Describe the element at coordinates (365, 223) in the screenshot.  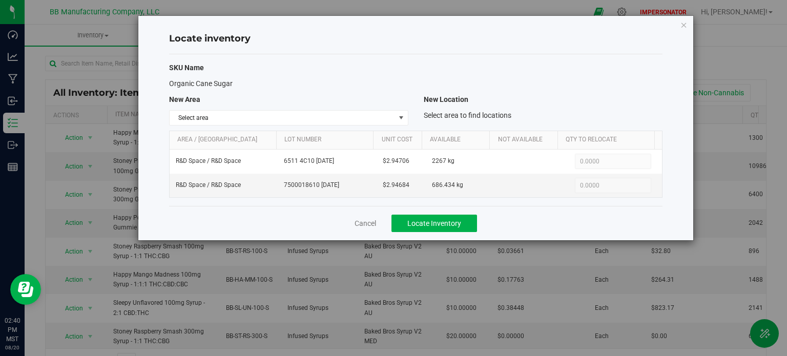
I see `a: Cancel` at that location.